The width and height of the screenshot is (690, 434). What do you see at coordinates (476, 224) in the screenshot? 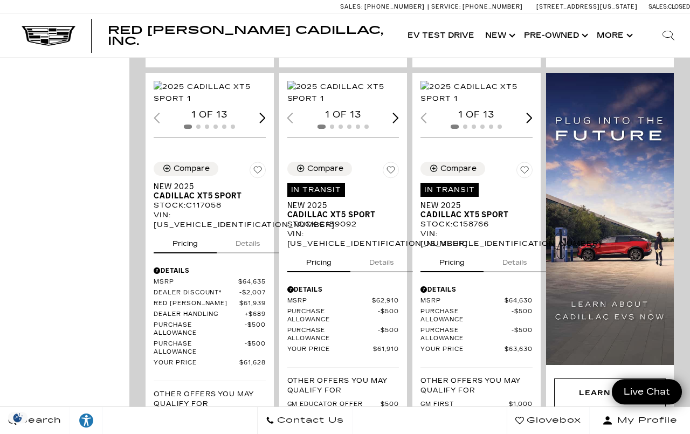
I see `div: Stock : C158766` at bounding box center [476, 224].